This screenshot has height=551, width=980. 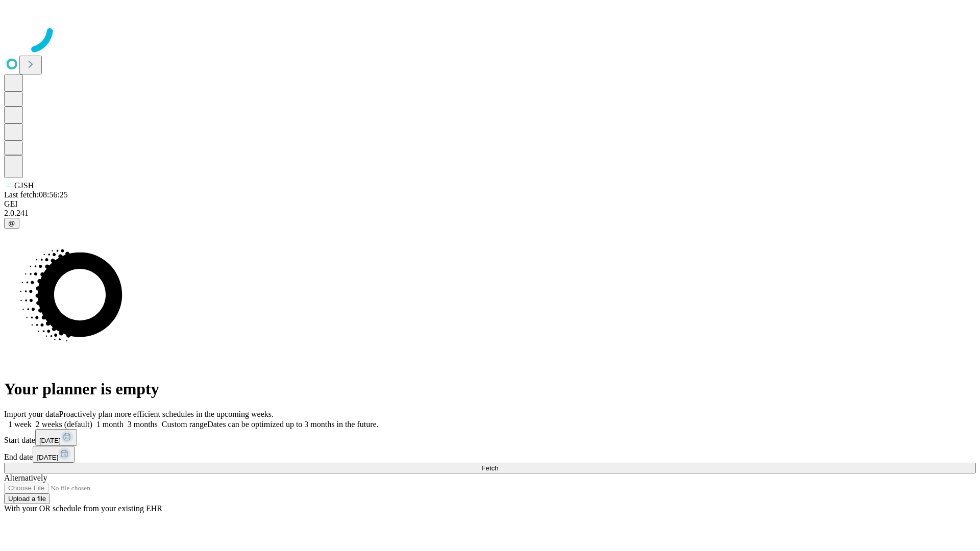 I want to click on span: Proactively plan more efficient schedules in the upcoming weeks., so click(x=167, y=414).